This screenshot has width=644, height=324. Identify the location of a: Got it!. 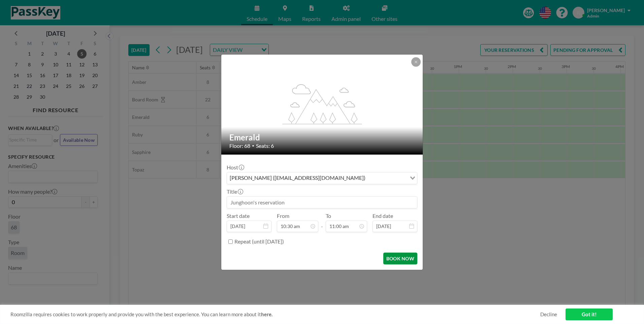
(589, 315).